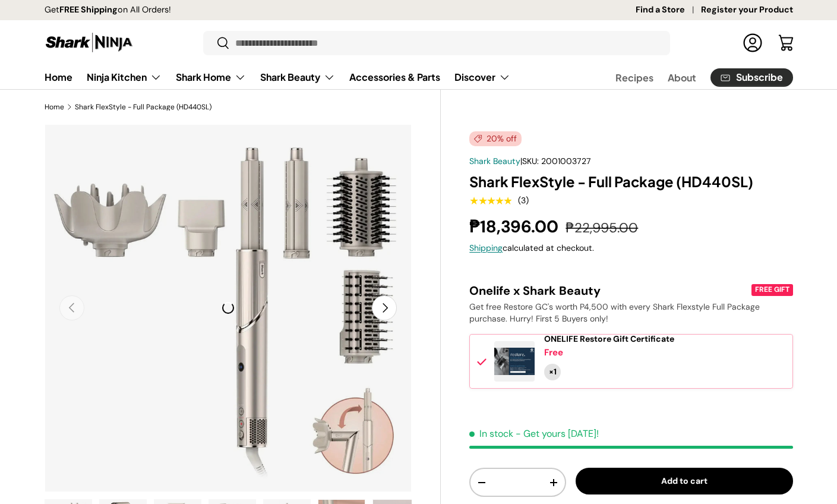 Image resolution: width=837 pixels, height=504 pixels. Describe the element at coordinates (685, 481) in the screenshot. I see `button: Add to cart` at that location.